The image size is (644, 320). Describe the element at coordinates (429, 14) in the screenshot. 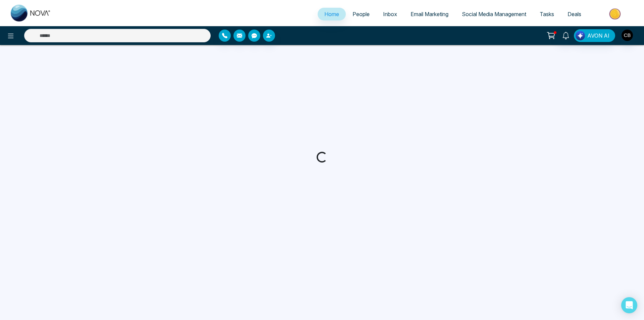

I see `a: Email Marketing` at that location.